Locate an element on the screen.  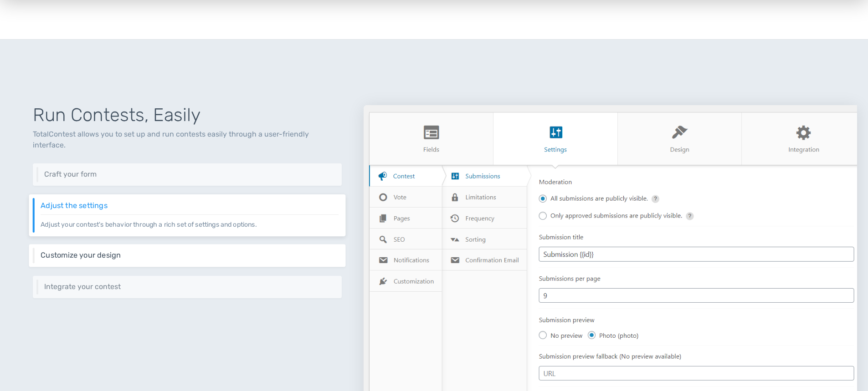
h6: Integrate your contest is located at coordinates (189, 287).